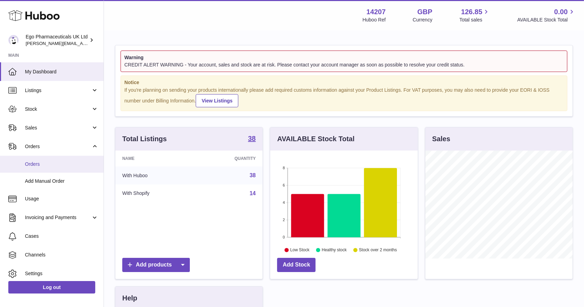  I want to click on h3: Sales, so click(441, 139).